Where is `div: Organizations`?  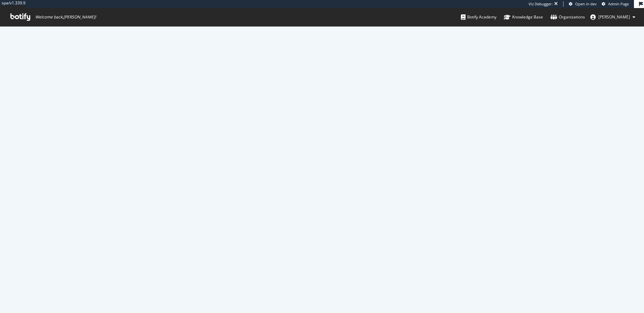 div: Organizations is located at coordinates (568, 17).